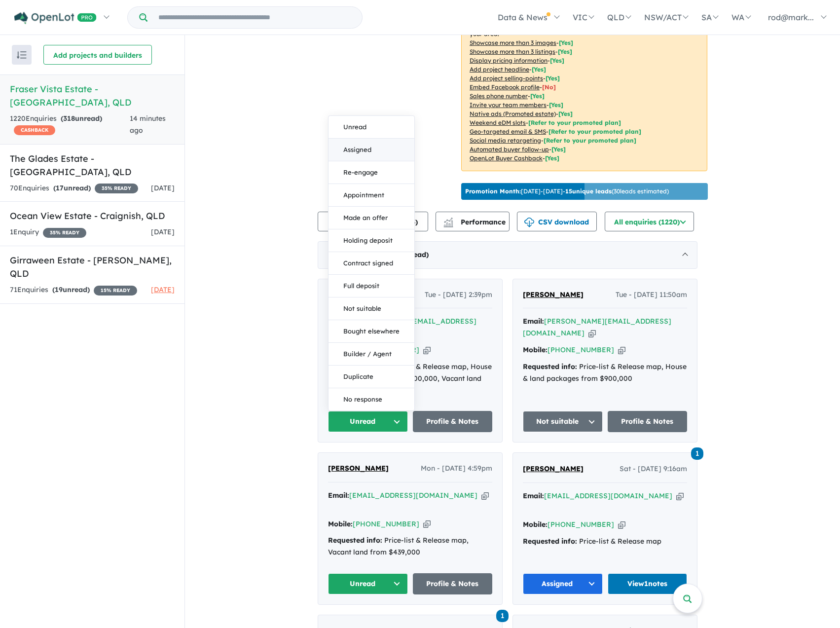 This screenshot has height=628, width=840. Describe the element at coordinates (448, 220) in the screenshot. I see `img: line-chart.svg` at that location.